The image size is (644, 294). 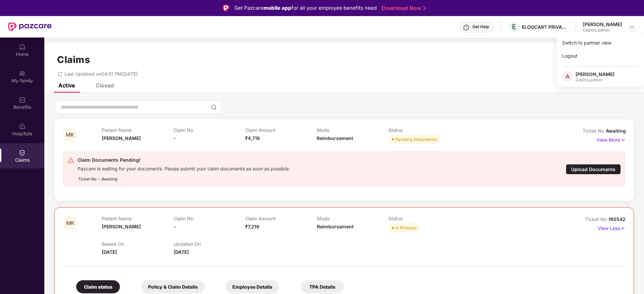 What do you see at coordinates (632, 27) in the screenshot?
I see `img: svg+xml;base64,PHN2ZyBpZD0iRHJvcGRvd24tMzJ4MzIiIHhtbG5zPSJodHRwOi8vd3d3LnczLm9yZy8yMDAwL3N2ZyIgd2...` at bounding box center [632, 27].